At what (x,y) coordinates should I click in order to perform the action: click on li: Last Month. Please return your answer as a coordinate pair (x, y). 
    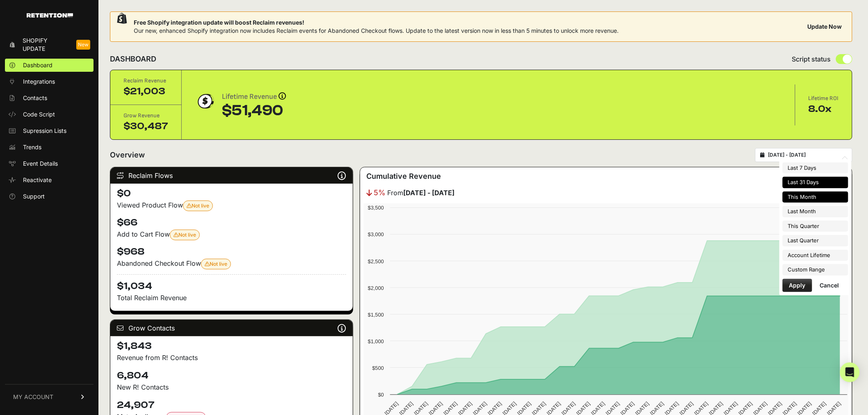
    Looking at the image, I should click on (815, 212).